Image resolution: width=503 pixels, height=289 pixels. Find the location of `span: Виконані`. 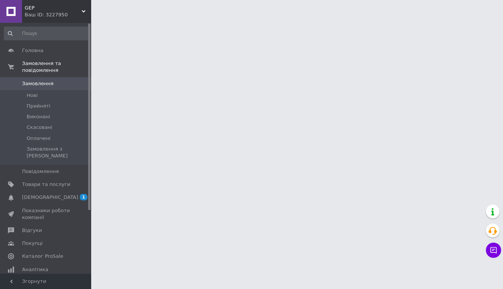

span: Виконані is located at coordinates (38, 117).